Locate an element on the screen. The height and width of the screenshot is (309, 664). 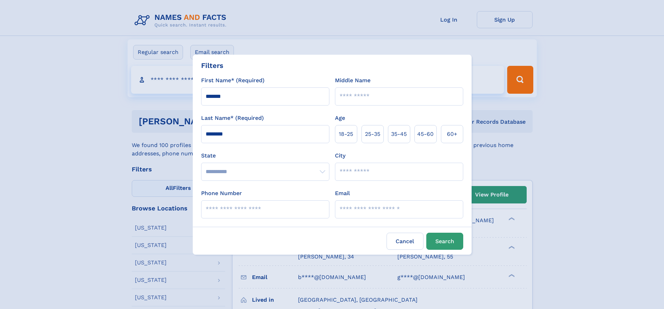
button: Search is located at coordinates (445, 241).